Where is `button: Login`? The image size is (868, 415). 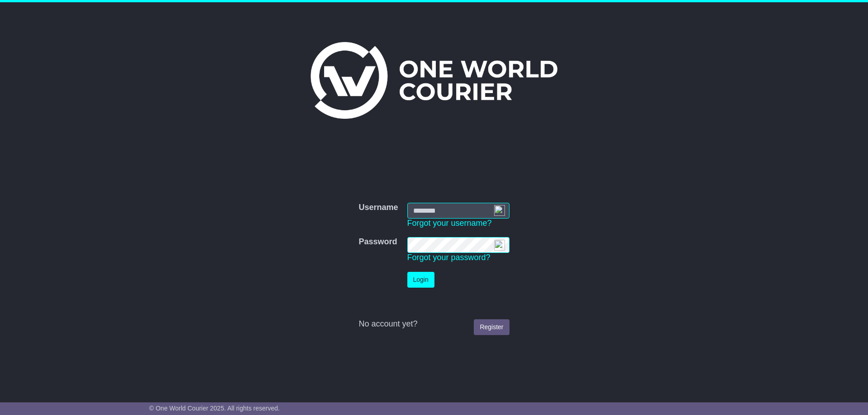
button: Login is located at coordinates (421, 280).